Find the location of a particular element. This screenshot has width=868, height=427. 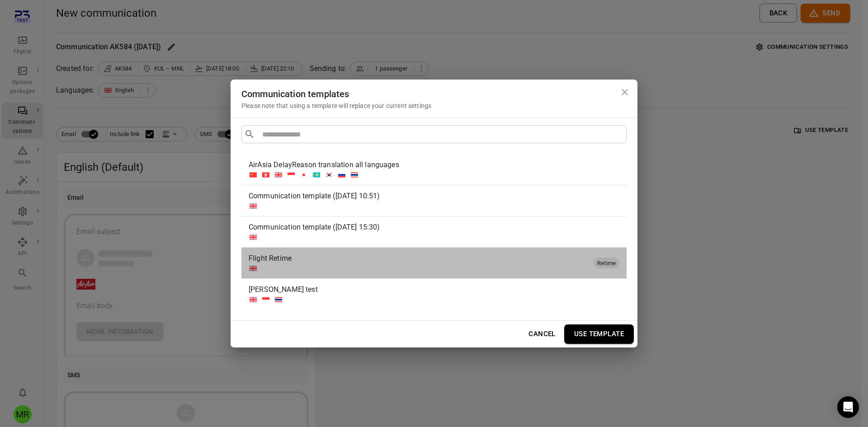

div: Please note that using a template will replace your current settings is located at coordinates (434, 106).